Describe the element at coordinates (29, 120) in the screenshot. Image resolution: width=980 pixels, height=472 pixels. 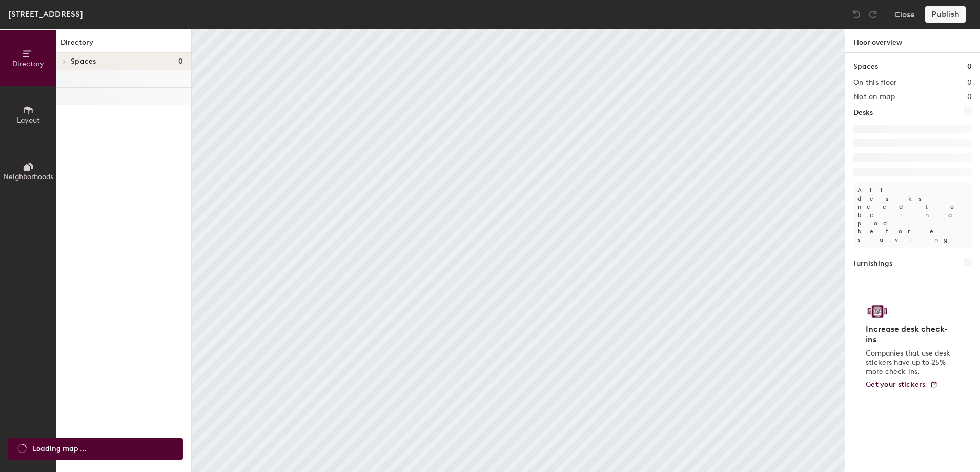
I see `span: Layout` at that location.